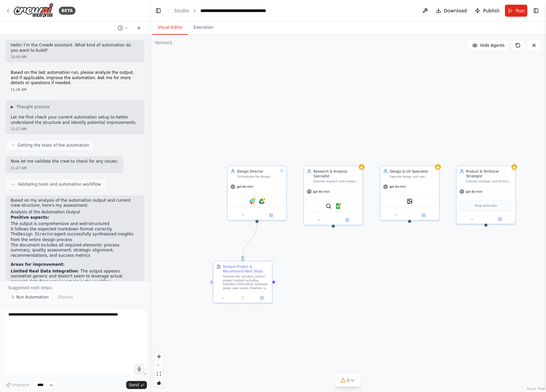  What do you see at coordinates (159, 370) in the screenshot?
I see `div: React Flow controls` at bounding box center [159, 370].